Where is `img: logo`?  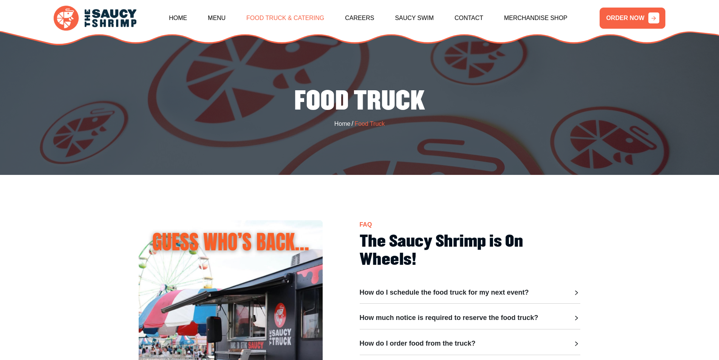 img: logo is located at coordinates (95, 18).